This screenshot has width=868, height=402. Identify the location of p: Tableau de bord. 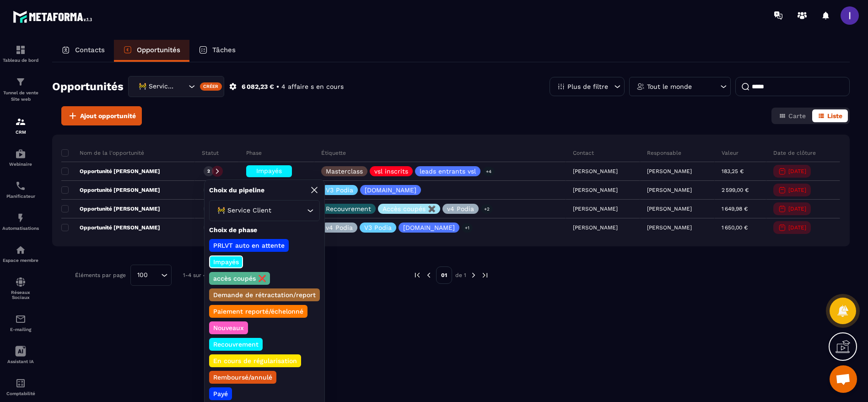
(20, 60).